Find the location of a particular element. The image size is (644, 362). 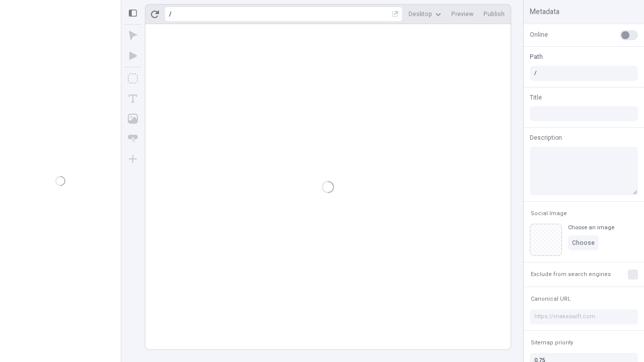

span: Preview is located at coordinates (463, 14).